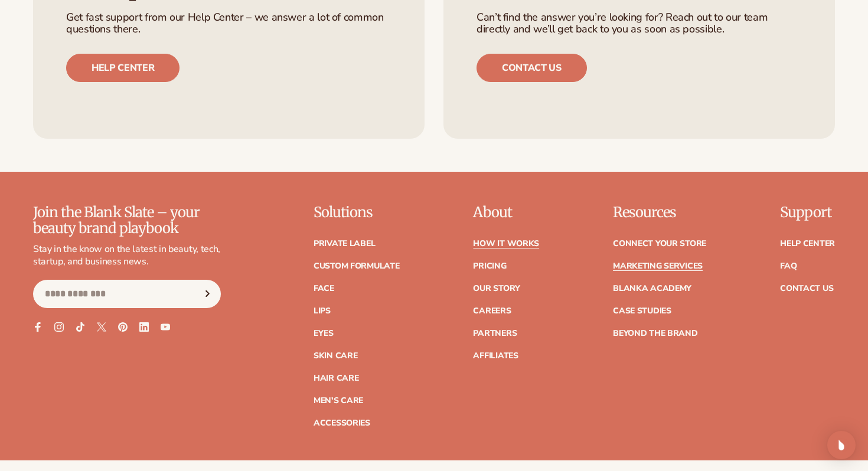  Describe the element at coordinates (127, 220) in the screenshot. I see `p: Join the Blank Slate – your beauty brand playbook` at that location.